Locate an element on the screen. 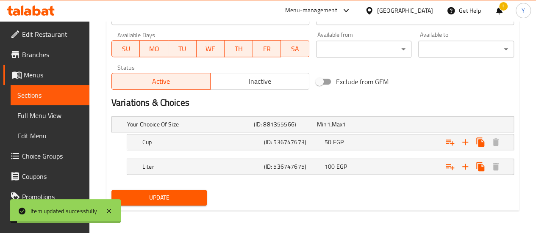 The height and width of the screenshot is (233, 536). a: Coupons is located at coordinates (46, 177).